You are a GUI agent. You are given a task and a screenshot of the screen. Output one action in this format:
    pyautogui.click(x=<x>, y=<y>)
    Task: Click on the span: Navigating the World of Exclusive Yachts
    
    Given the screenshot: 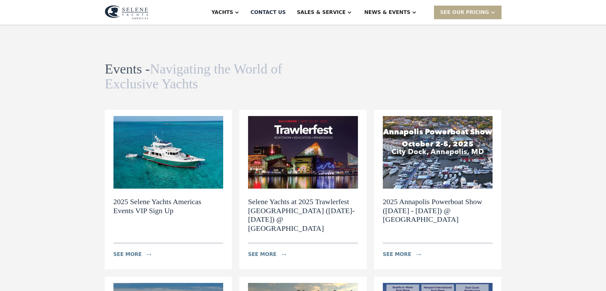 What is the action you would take?
    pyautogui.click(x=193, y=76)
    